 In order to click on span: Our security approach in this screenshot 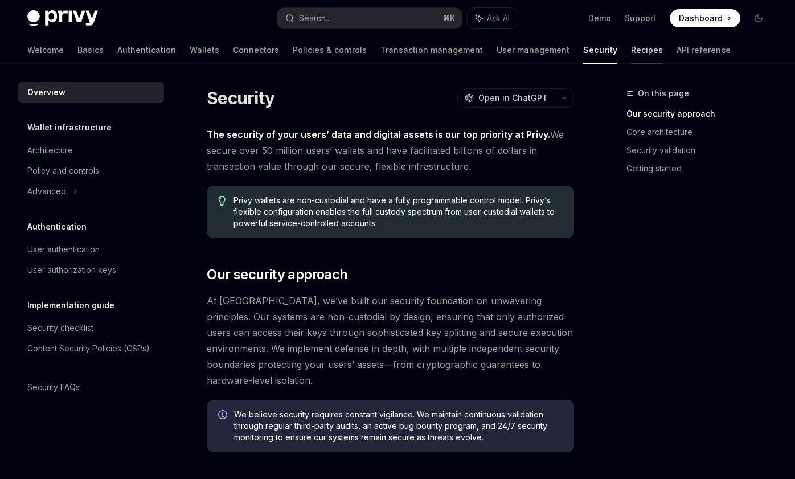, I will do `click(277, 274)`.